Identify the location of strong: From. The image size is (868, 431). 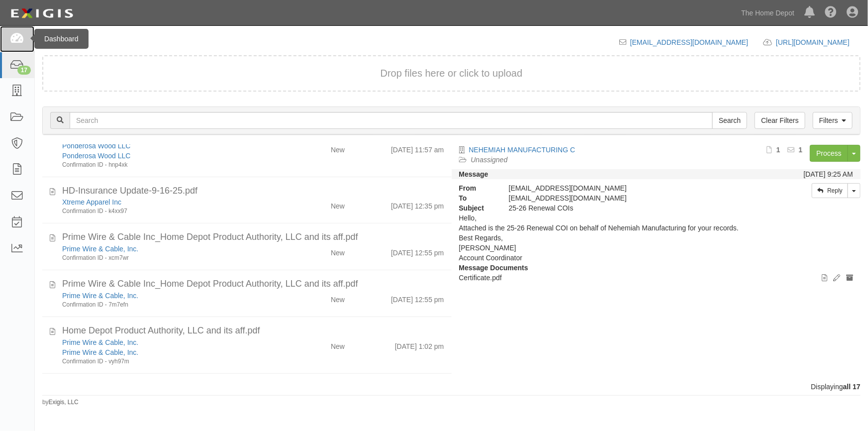
(477, 188).